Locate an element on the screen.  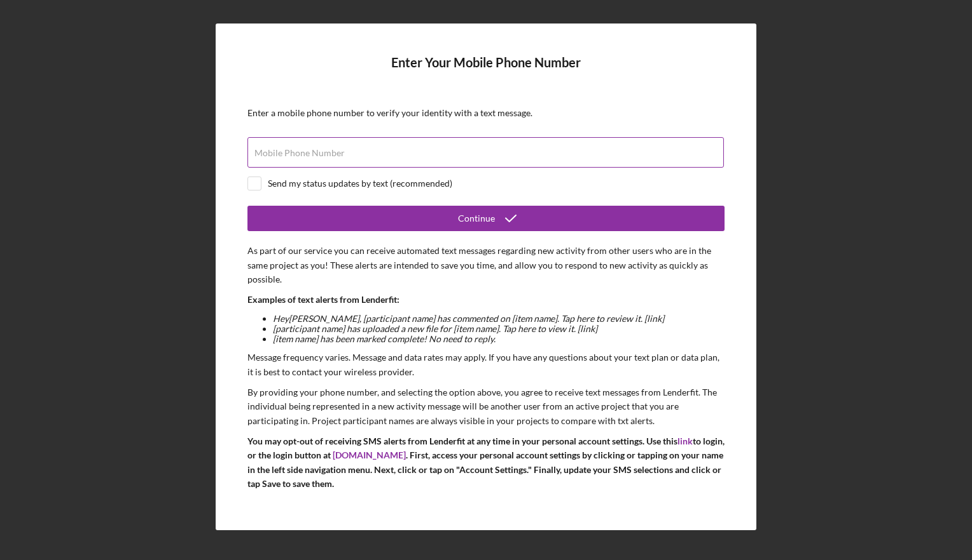
p: Examples of text alerts from Lenderfit: is located at coordinates (486, 300).